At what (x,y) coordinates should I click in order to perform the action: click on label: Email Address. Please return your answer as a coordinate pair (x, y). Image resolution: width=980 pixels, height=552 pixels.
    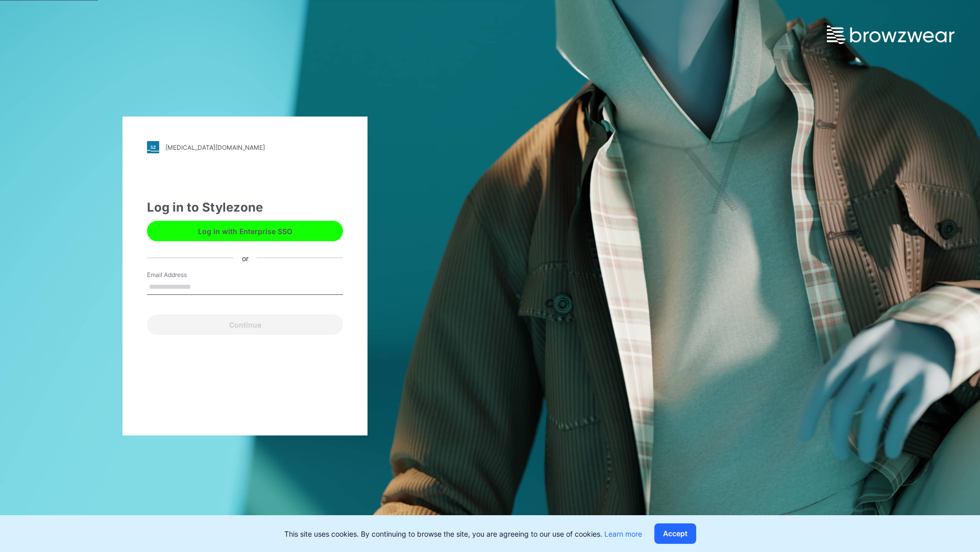
    Looking at the image, I should click on (183, 275).